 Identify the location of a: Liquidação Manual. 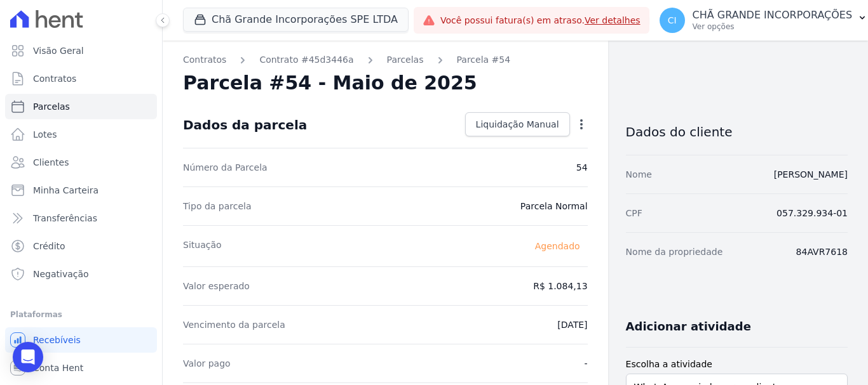
(517, 124).